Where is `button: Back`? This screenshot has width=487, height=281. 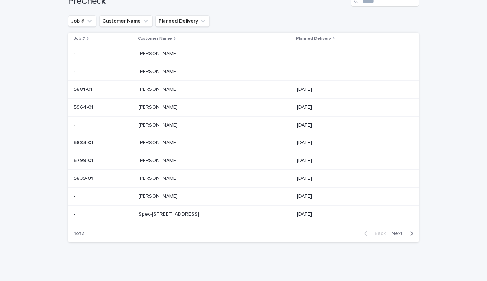
button: Back is located at coordinates (373, 234).